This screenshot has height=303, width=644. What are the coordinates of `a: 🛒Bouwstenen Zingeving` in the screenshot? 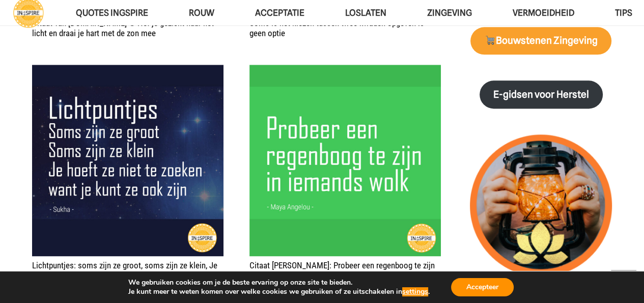 It's located at (541, 41).